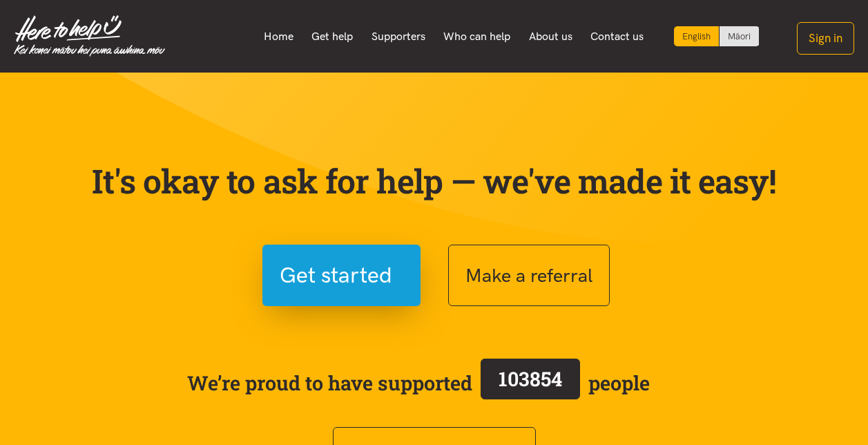 The width and height of the screenshot is (868, 445). Describe the element at coordinates (332, 36) in the screenshot. I see `a: Get help` at that location.